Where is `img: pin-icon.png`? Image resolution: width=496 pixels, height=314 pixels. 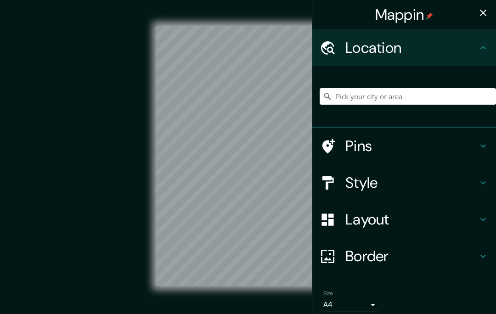 img: pin-icon.png is located at coordinates (429, 16).